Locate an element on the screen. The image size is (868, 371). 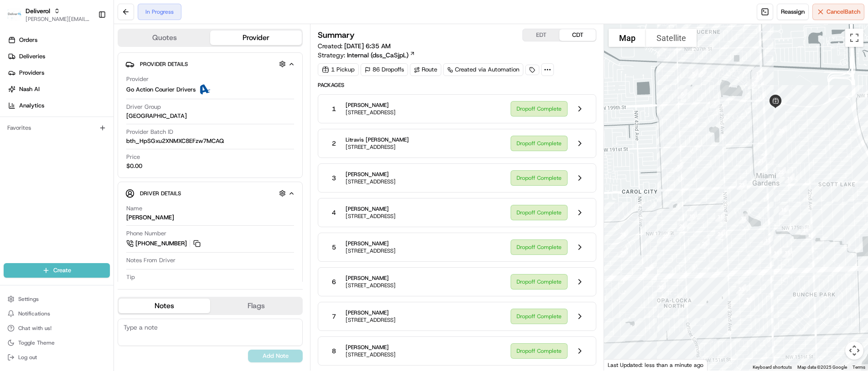
div: 31 is located at coordinates (647, 269).